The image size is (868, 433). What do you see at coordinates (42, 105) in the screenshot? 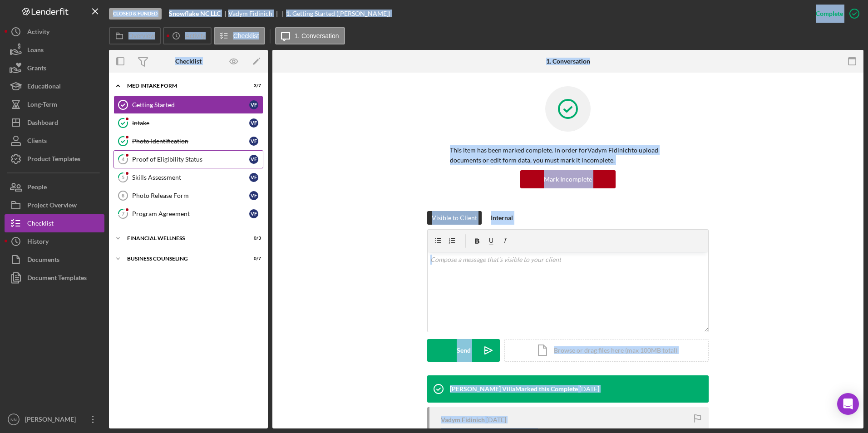
I see `div: Long-Term` at bounding box center [42, 105].